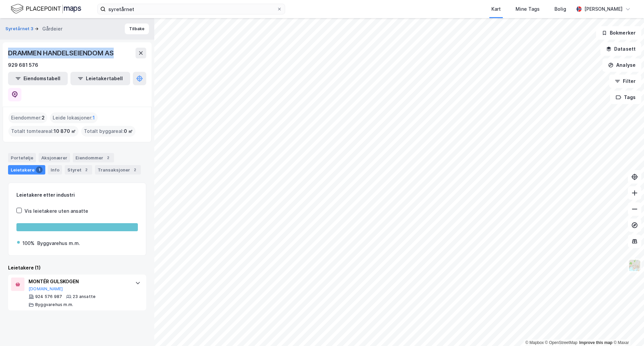  What do you see at coordinates (100, 79) in the screenshot?
I see `button: Leietakertabell` at bounding box center [100, 79].